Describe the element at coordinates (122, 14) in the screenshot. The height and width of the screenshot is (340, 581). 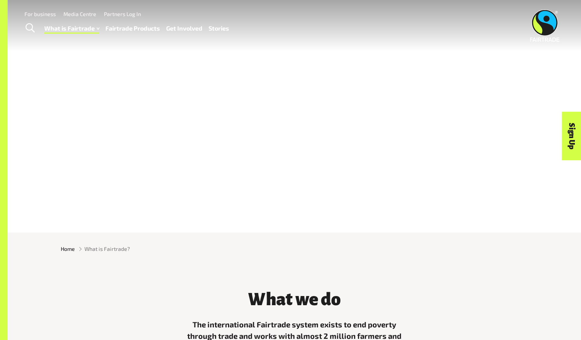
I see `a: Partners Log In` at that location.